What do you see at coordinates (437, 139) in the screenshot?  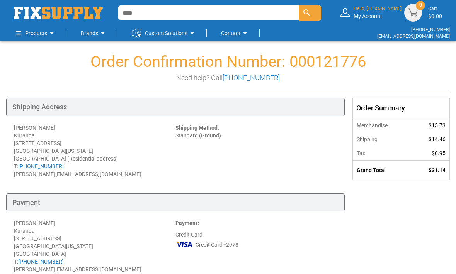 I see `span: $14.46` at bounding box center [437, 139].